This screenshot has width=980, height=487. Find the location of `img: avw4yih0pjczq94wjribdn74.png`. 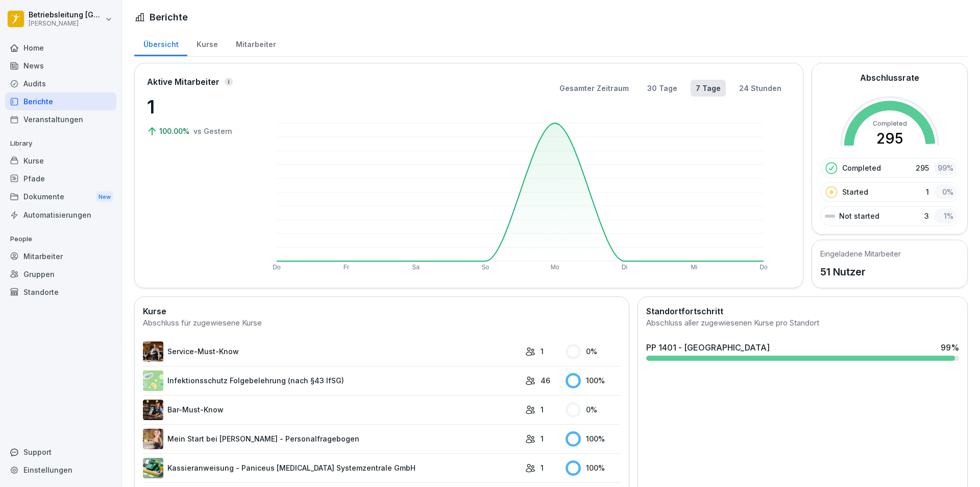

img: avw4yih0pjczq94wjribdn74.png is located at coordinates (153, 409).